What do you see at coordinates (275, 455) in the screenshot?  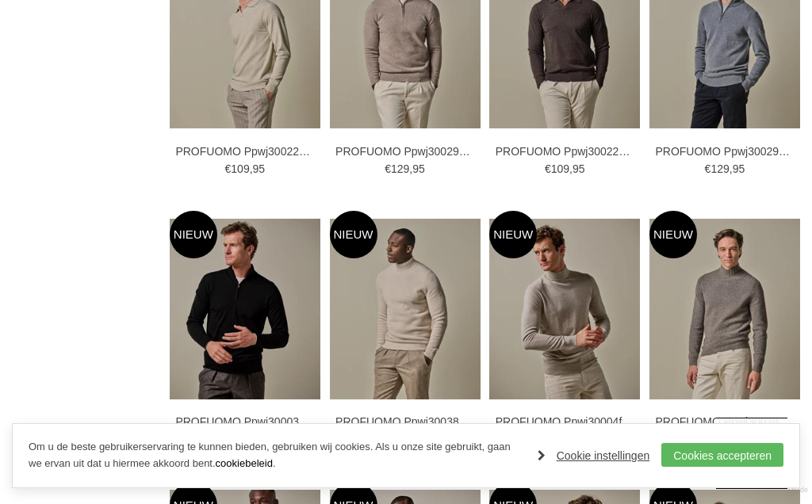 I see `p: Om u de beste gebruikerservaring te kunnen bieden, gebruiken wij cookies. Als u onze site gebruik...` at bounding box center [275, 455].